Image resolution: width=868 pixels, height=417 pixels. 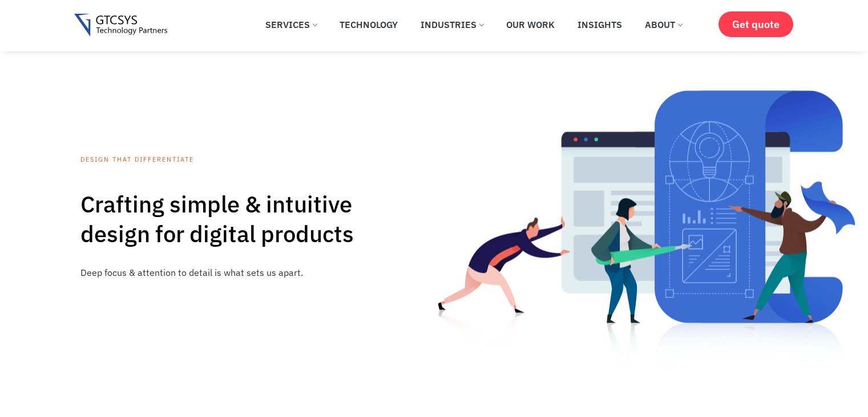 I want to click on p: Deep focus & attention to detail is what sets us apart., so click(x=220, y=273).